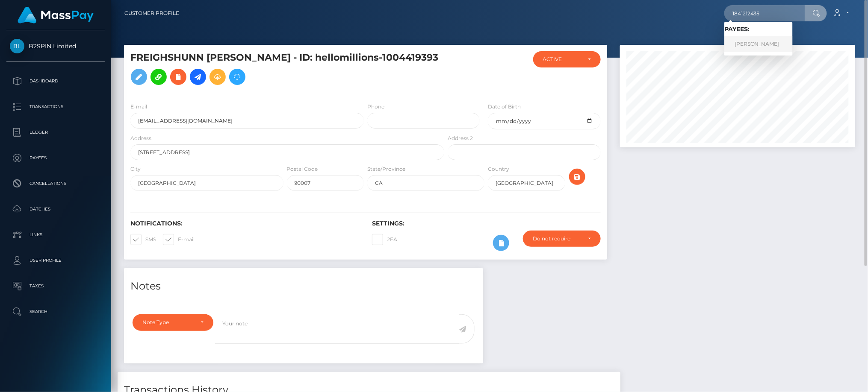 This screenshot has height=392, width=868. Describe the element at coordinates (56, 209) in the screenshot. I see `p: Batches` at that location.